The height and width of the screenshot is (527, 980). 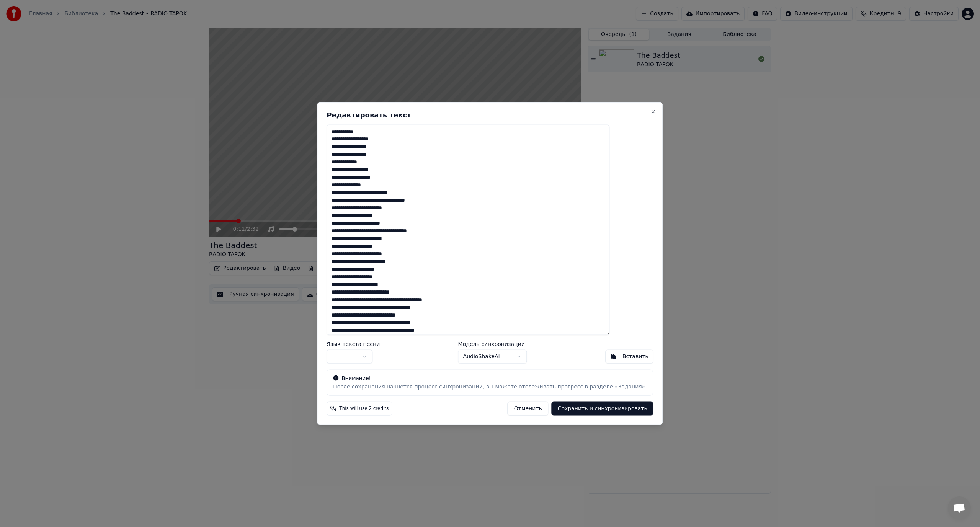 What do you see at coordinates (490, 378) in the screenshot?
I see `div: Внимание!` at bounding box center [490, 378].